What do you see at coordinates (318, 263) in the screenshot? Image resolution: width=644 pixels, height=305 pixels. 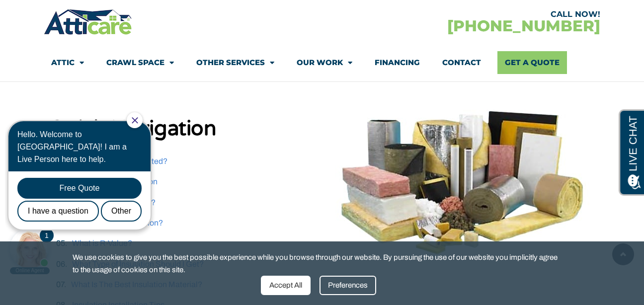 I see `span: We use cookies to give you the best possible experience while you browse through our website. By ...` at bounding box center [318, 263].